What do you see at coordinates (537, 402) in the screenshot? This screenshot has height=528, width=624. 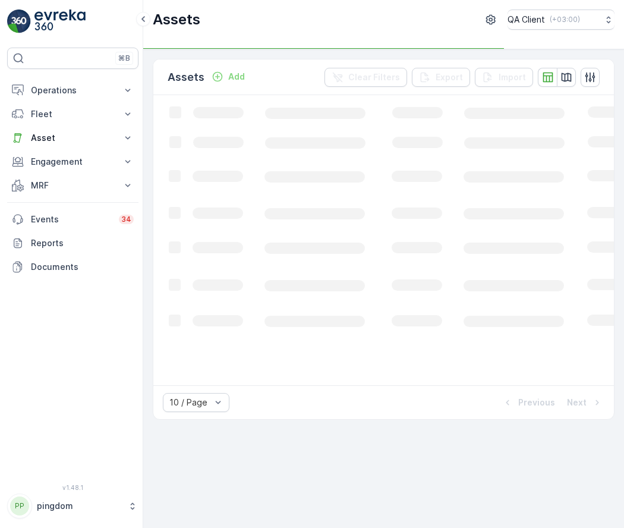 I see `p: Previous` at bounding box center [537, 402].